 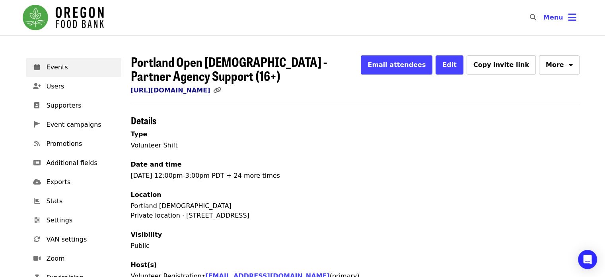 What do you see at coordinates (560, 18) in the screenshot?
I see `button: Toggle account menu` at bounding box center [560, 18].